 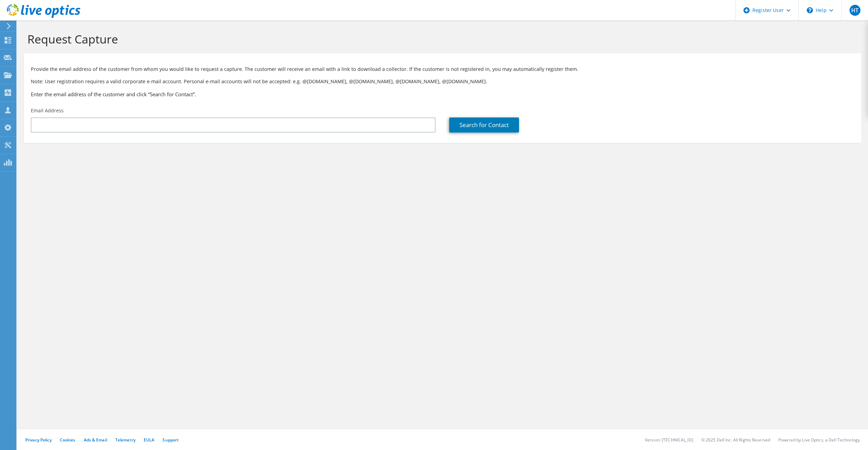 What do you see at coordinates (68, 440) in the screenshot?
I see `a: Cookies` at bounding box center [68, 440].